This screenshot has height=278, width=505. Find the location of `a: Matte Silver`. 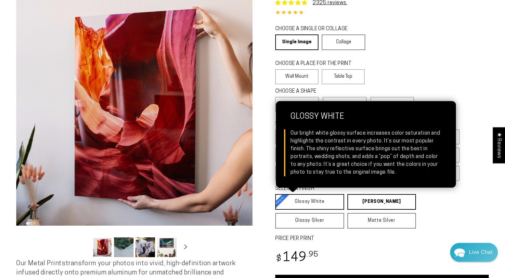

a: Matte Silver is located at coordinates (382, 221).